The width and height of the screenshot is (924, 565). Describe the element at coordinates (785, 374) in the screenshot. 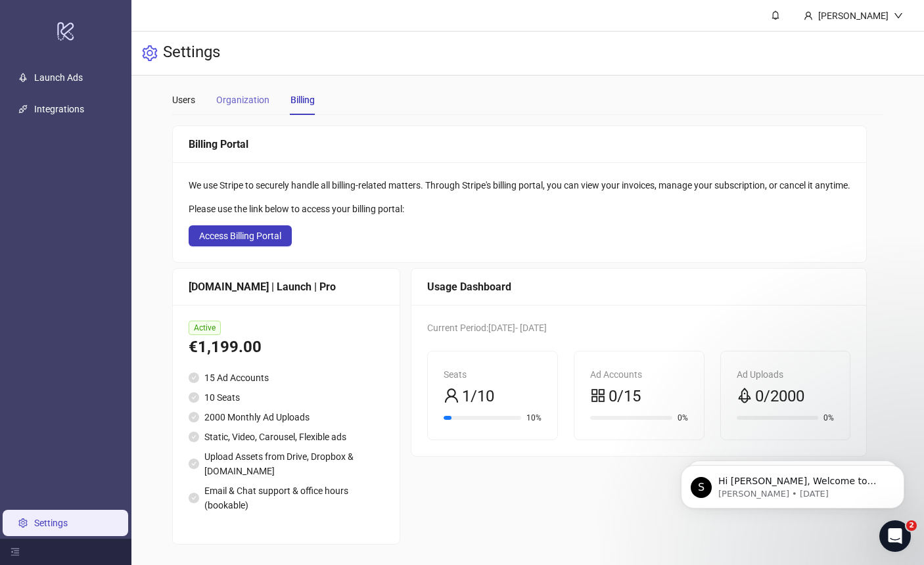

I see `div: Ad Uploads` at that location.